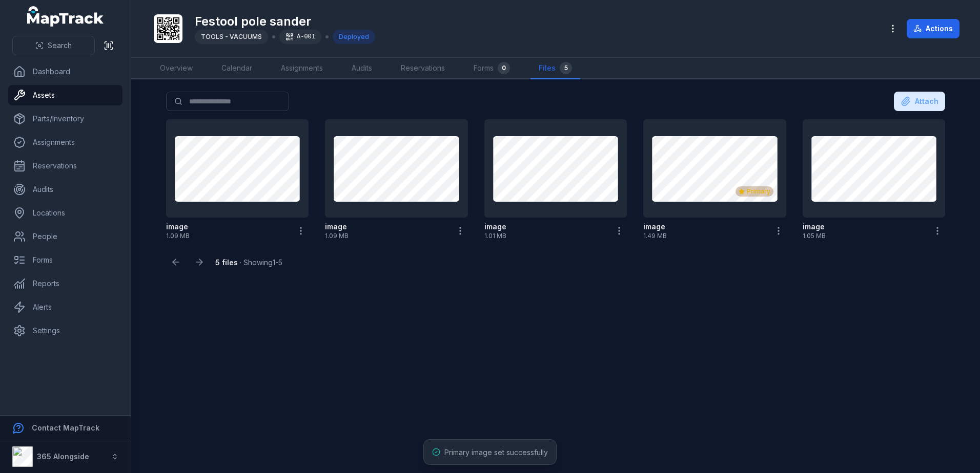 The image size is (980, 473). I want to click on a: Locations, so click(65, 213).